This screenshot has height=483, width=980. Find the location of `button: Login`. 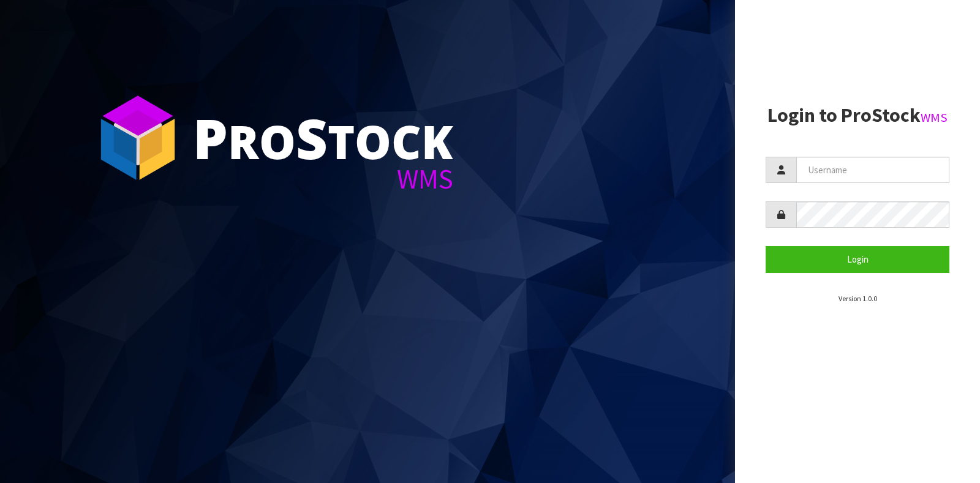

button: Login is located at coordinates (857, 259).